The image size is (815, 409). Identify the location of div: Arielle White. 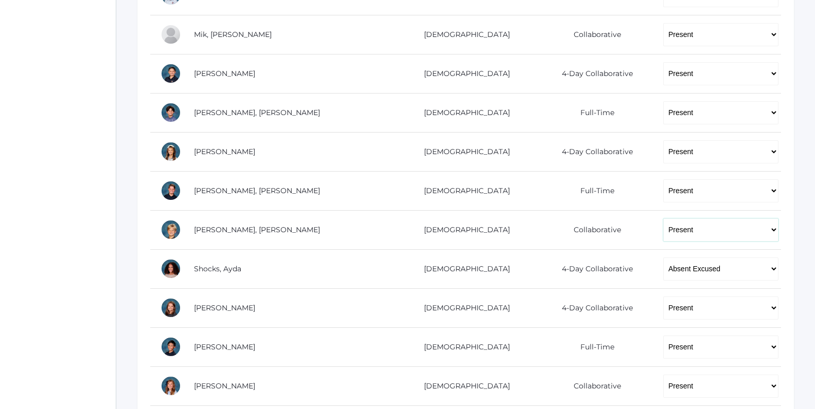
(171, 386).